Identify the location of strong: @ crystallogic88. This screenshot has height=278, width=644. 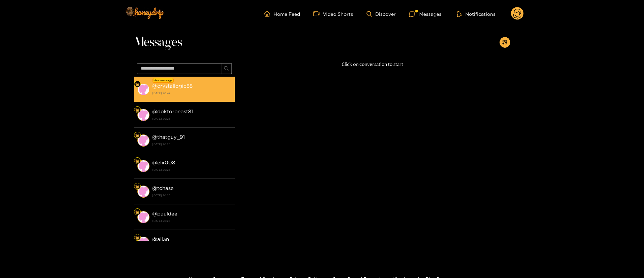
(173, 86).